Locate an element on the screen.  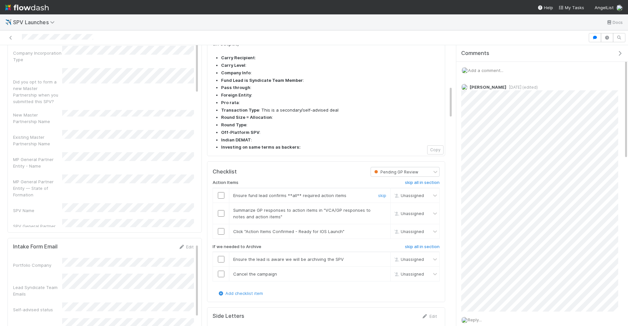
strong: Company Info is located at coordinates (236, 73).